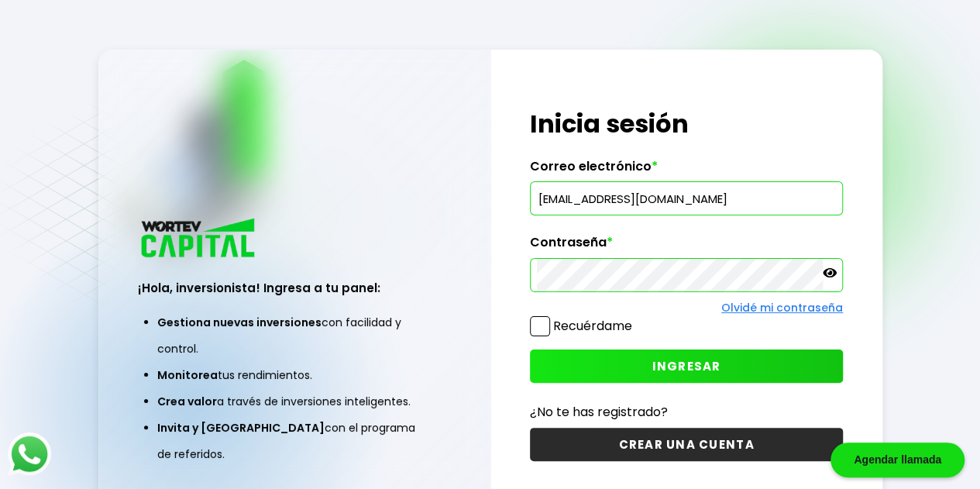  What do you see at coordinates (782, 307) in the screenshot?
I see `a: Olvidé mi contraseña` at bounding box center [782, 307].